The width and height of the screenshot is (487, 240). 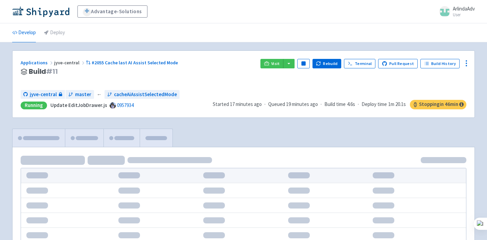 What do you see at coordinates (246, 104) in the screenshot?
I see `time: 17 minutes ago` at bounding box center [246, 104].